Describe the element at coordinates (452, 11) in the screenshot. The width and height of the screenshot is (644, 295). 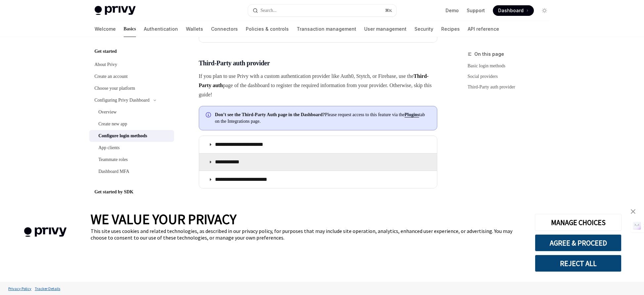
I see `a: Demo` at that location.